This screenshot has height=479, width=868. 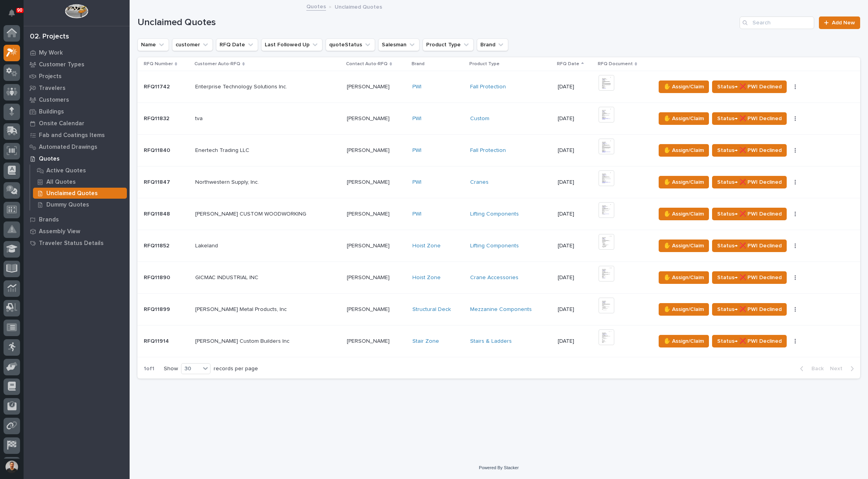 I want to click on p: Traveler Status Details, so click(x=71, y=243).